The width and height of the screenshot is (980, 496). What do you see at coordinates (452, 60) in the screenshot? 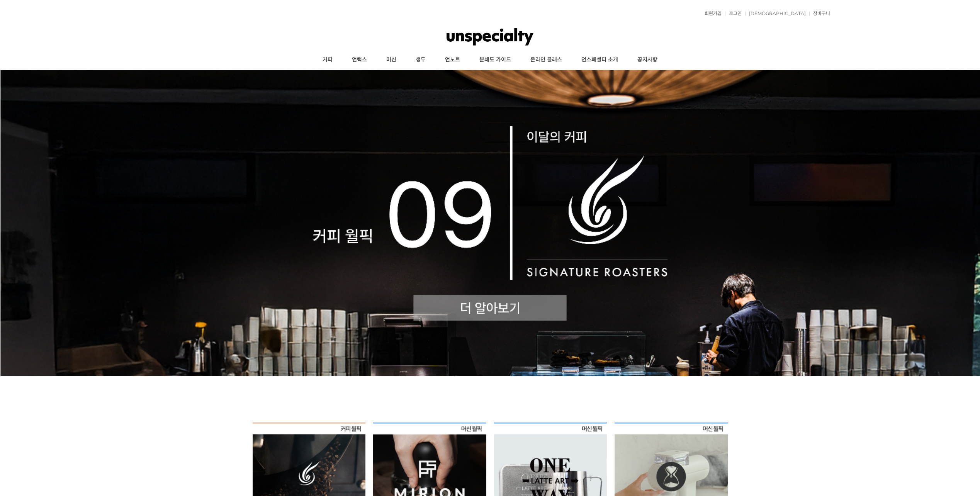
I see `a: 언노트` at bounding box center [452, 60].